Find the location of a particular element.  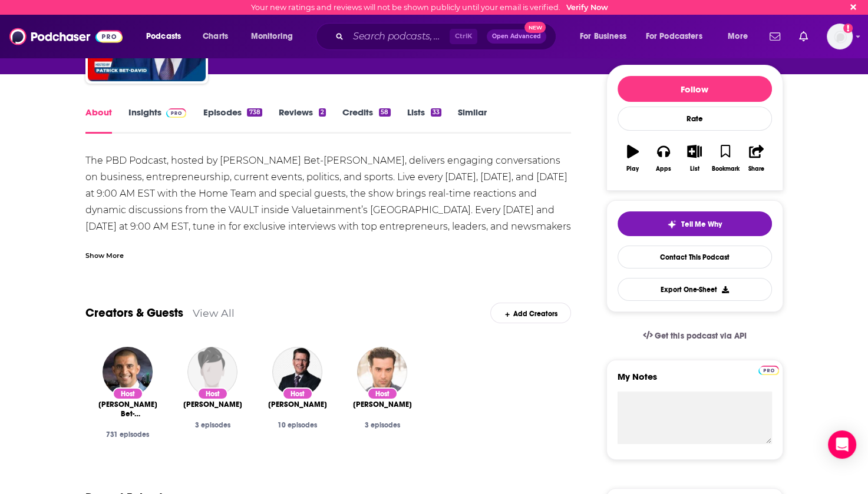

div: Search podcasts, credits, & more... is located at coordinates (447, 37).